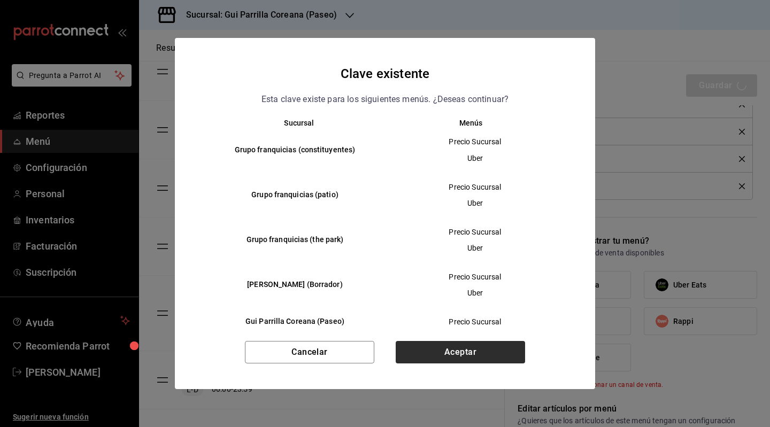 This screenshot has height=427, width=770. I want to click on th: Sucursal, so click(290, 123).